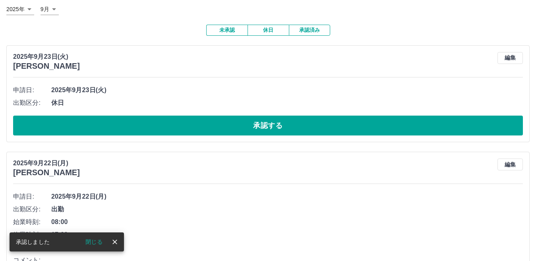  I want to click on p: 2025年9月22日(月), so click(46, 163).